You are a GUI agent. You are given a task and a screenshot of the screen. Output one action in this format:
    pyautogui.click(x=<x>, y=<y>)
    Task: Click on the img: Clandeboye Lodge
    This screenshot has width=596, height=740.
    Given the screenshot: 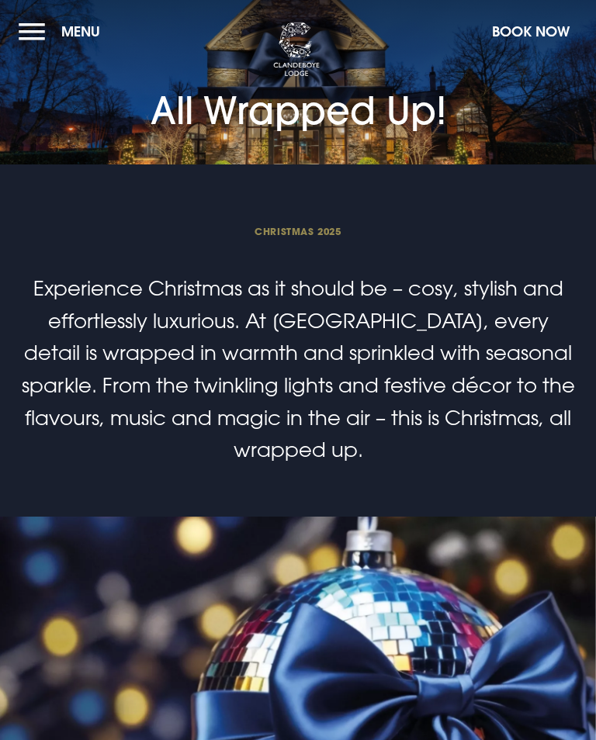 What is the action you would take?
    pyautogui.click(x=296, y=50)
    